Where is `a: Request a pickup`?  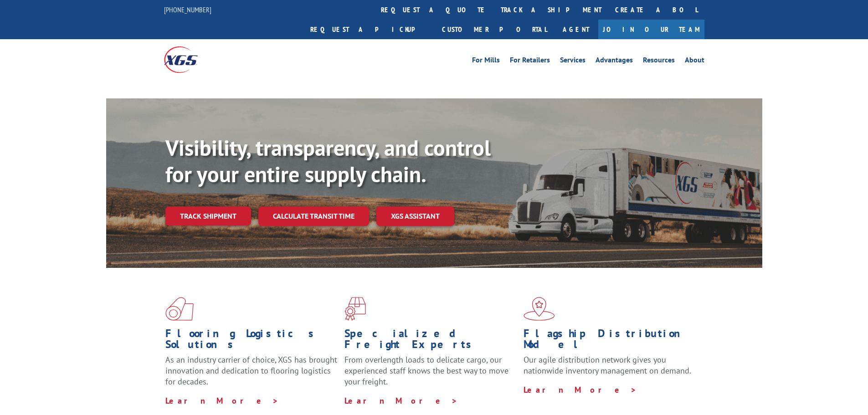
a: Request a pickup is located at coordinates (369, 29).